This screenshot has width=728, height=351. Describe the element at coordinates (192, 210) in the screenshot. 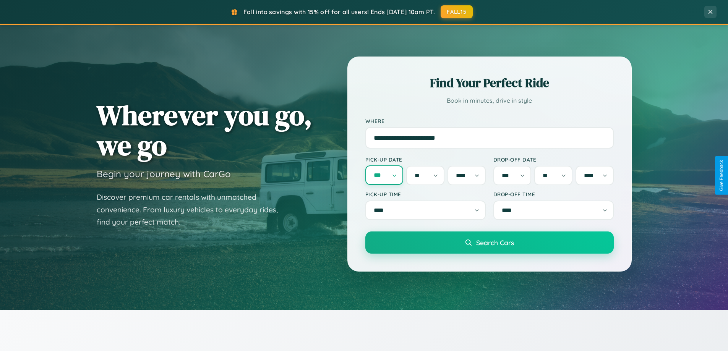

I see `p: Discover premium car rentals with unmatched convenience. From luxury vehicles to everyday rides, ...` at that location.